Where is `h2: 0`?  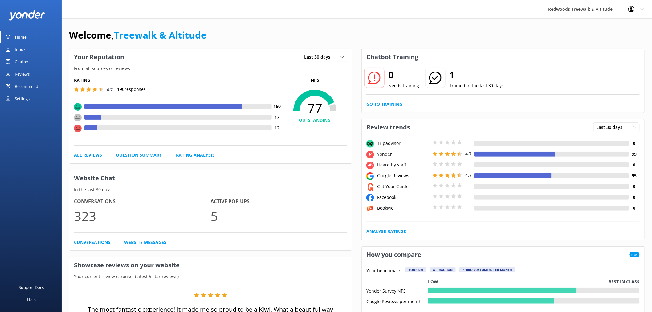
h2: 0 is located at coordinates (403, 75).